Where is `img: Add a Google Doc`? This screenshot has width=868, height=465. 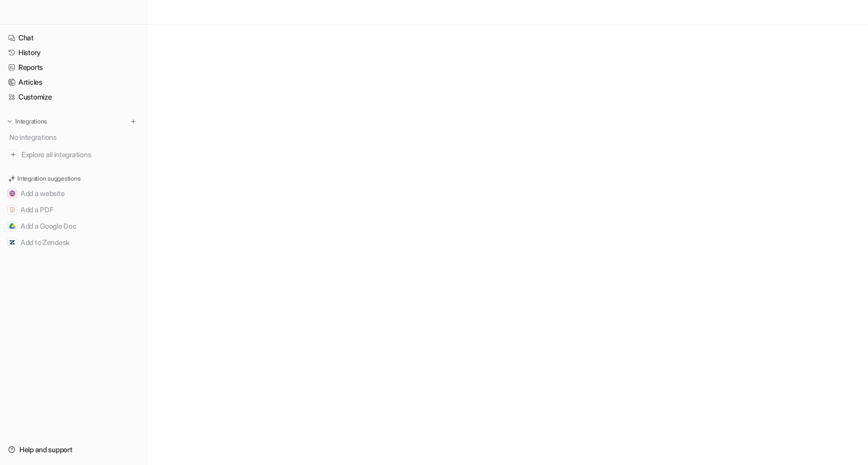 img: Add a Google Doc is located at coordinates (12, 226).